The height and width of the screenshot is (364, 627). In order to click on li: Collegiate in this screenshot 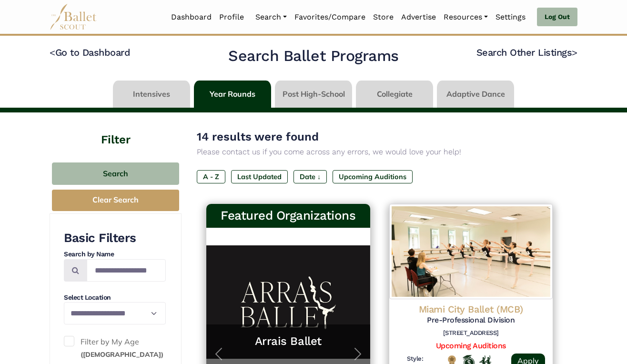, I will do `click(395, 94)`.